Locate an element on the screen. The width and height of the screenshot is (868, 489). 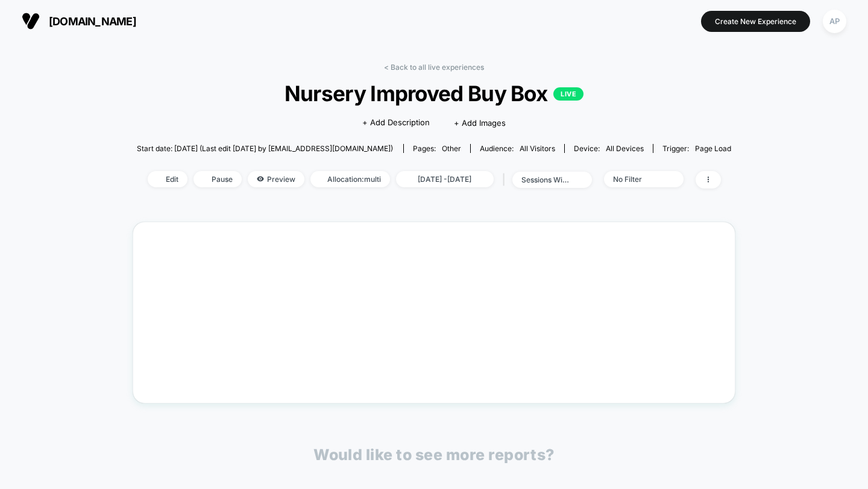
span: All Visitors is located at coordinates (537, 148).